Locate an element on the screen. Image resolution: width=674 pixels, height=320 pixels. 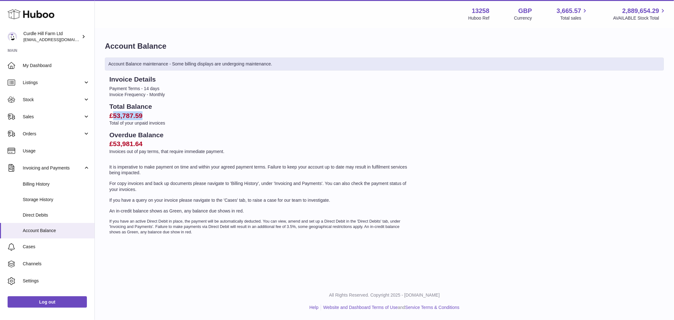
span: Channels is located at coordinates (56, 263).